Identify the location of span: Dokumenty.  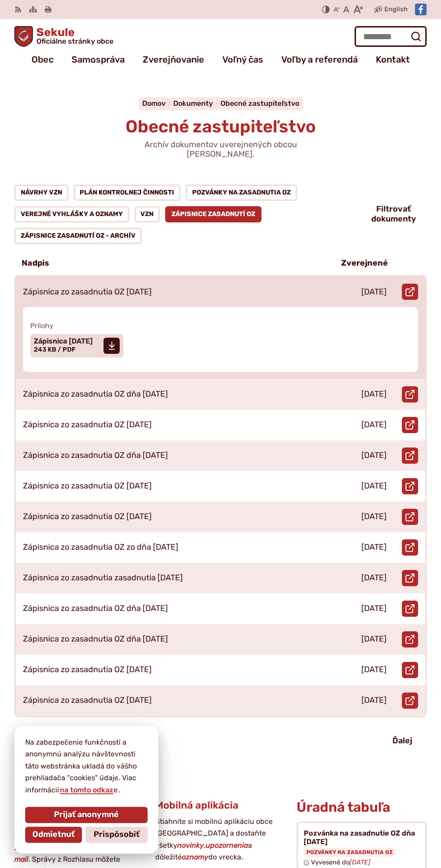
(193, 103).